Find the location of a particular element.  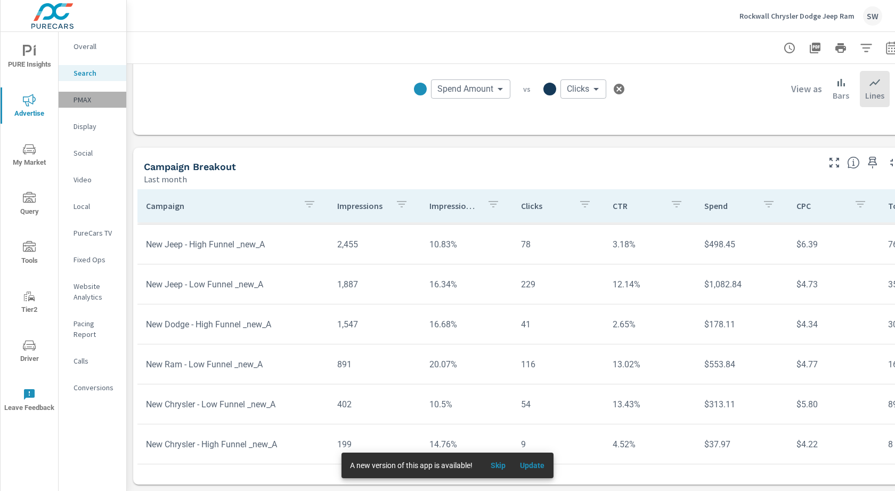

p: Search is located at coordinates (95, 73).